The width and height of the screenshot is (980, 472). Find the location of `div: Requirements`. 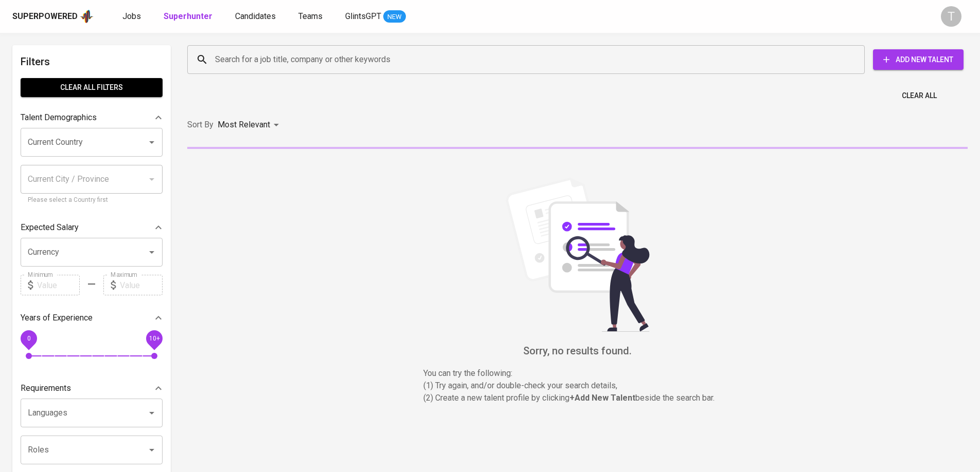

div: Requirements is located at coordinates (91, 388).